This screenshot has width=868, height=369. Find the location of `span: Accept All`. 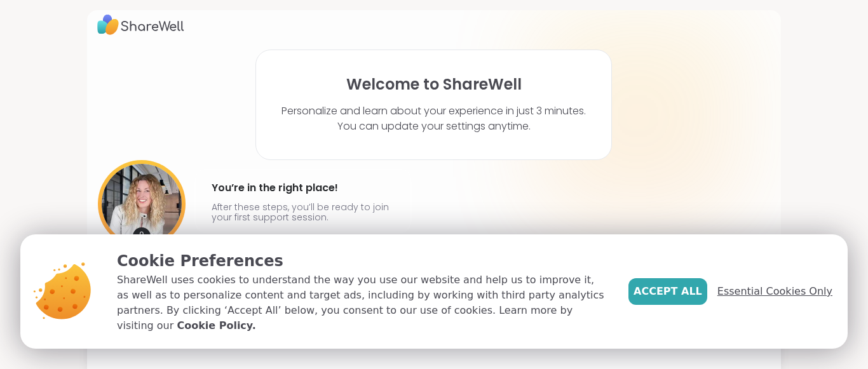

span: Accept All is located at coordinates (668, 292).